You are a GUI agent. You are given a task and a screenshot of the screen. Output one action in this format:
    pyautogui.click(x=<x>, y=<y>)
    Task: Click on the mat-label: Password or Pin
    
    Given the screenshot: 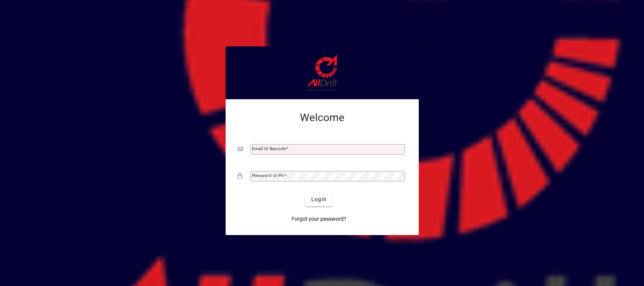 What is the action you would take?
    pyautogui.click(x=268, y=176)
    